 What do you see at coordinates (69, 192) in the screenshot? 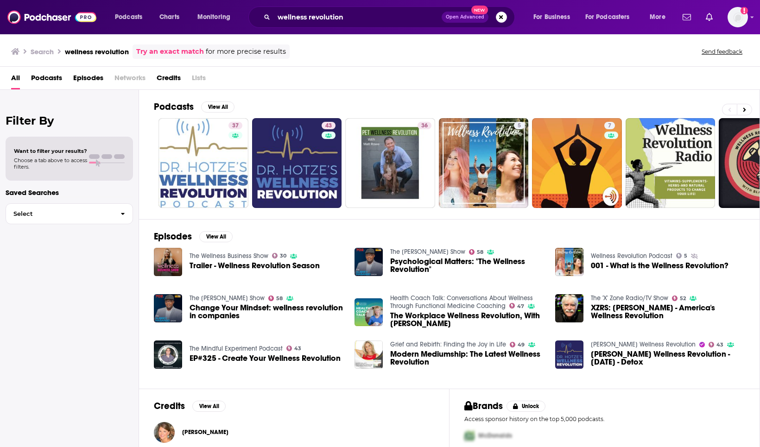
I see `p: Saved Searches` at bounding box center [69, 192].